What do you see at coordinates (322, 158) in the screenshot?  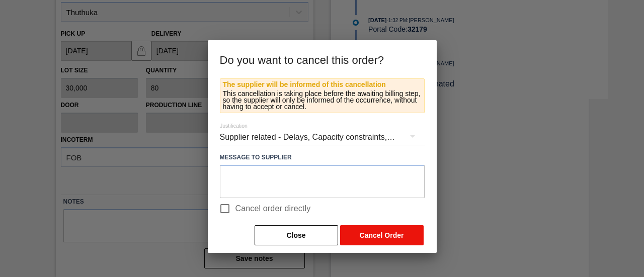 I see `label: Message to Supplier` at bounding box center [322, 158].